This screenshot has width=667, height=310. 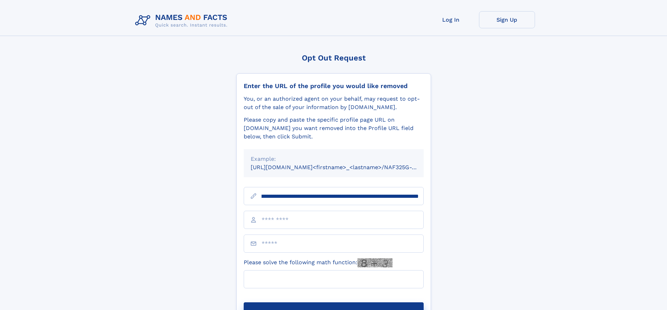 I want to click on a: Log In, so click(x=451, y=20).